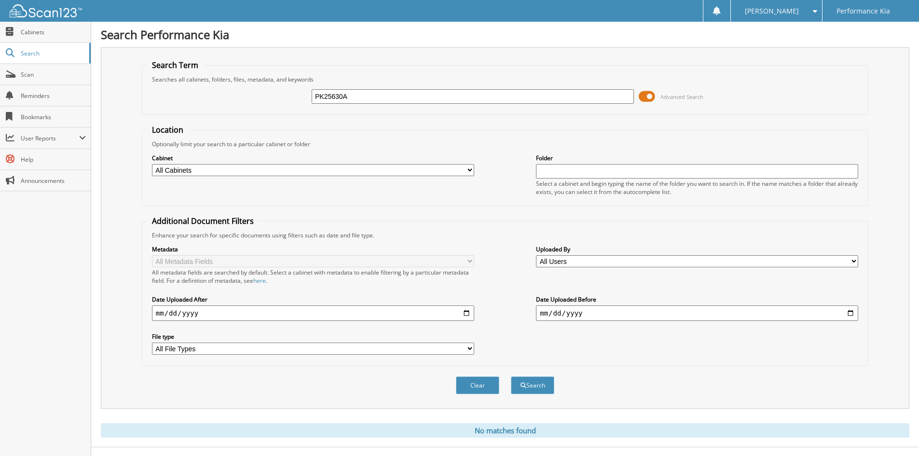 The width and height of the screenshot is (919, 456). What do you see at coordinates (313, 158) in the screenshot?
I see `label: Cabinet` at bounding box center [313, 158].